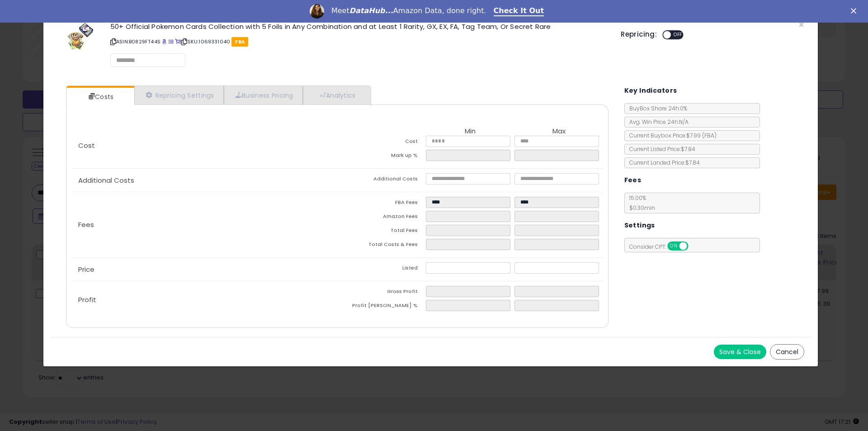 This screenshot has width=868, height=431. Describe the element at coordinates (381, 218) in the screenshot. I see `td: Amazon Fees` at that location.